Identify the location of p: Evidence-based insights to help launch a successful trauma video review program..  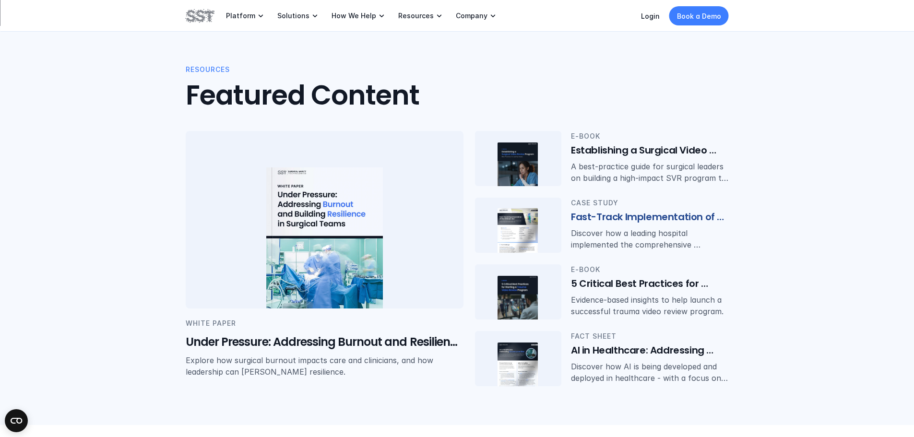
(649, 306).